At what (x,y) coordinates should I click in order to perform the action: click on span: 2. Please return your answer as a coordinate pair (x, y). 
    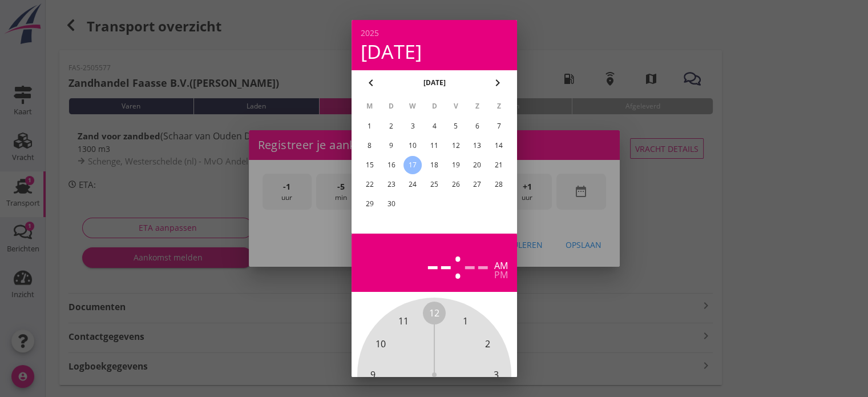
    Looking at the image, I should click on (488, 344).